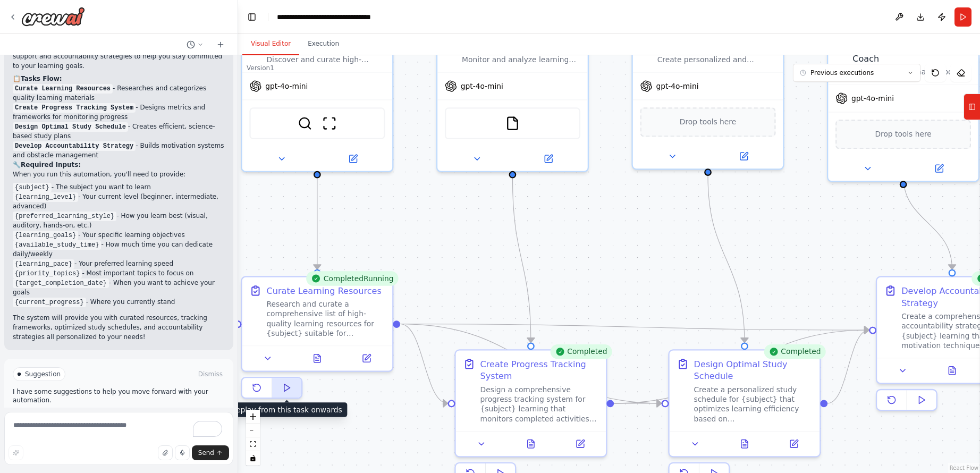  What do you see at coordinates (323, 44) in the screenshot?
I see `button: Execution` at bounding box center [323, 44].